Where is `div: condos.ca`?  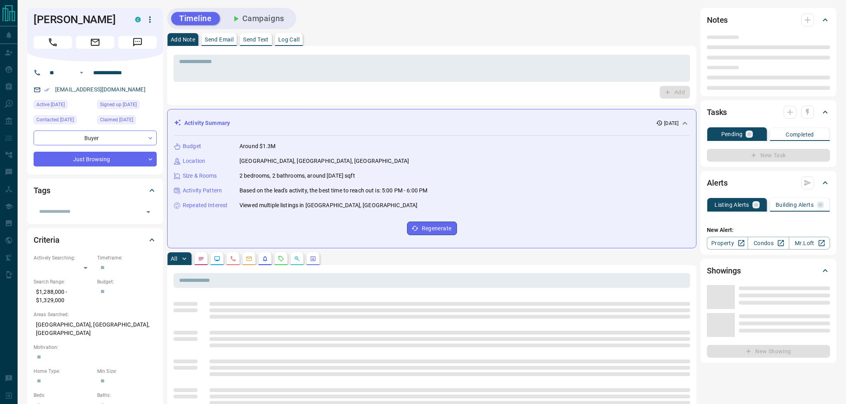
div: condos.ca is located at coordinates (138, 20).